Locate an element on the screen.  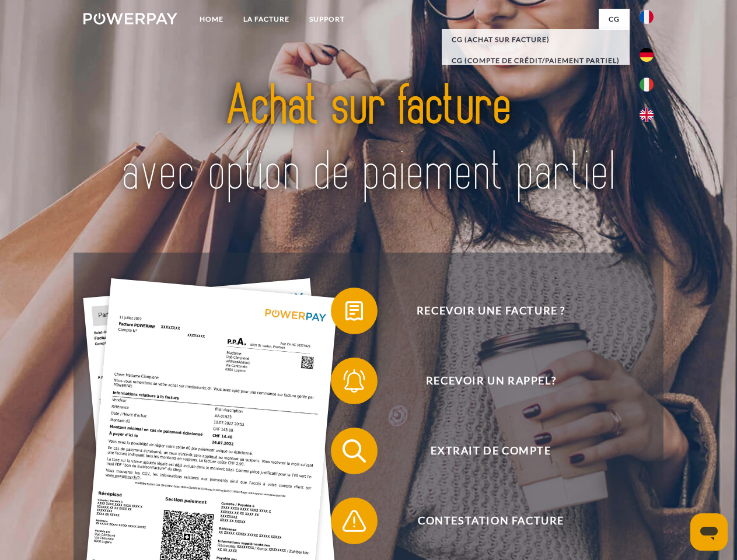
img: qb_bill.svg is located at coordinates (354, 311).